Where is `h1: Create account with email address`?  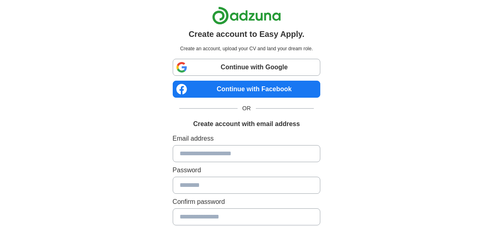
h1: Create account with email address is located at coordinates (246, 124).